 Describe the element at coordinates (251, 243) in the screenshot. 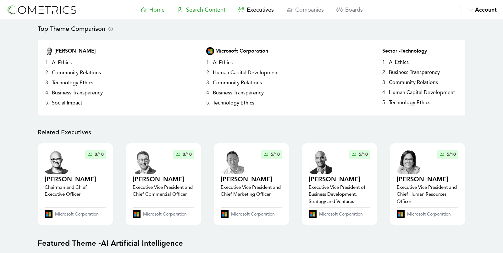

I see `h1: Featured Theme - AI Artificial Intelligence` at that location.